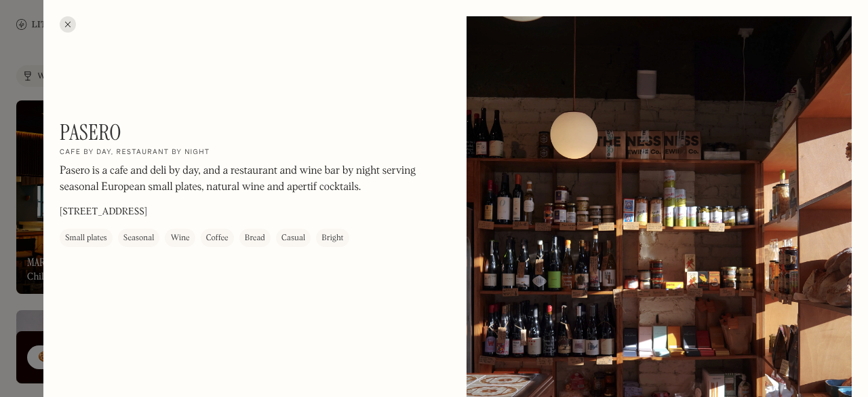 The height and width of the screenshot is (397, 868). Describe the element at coordinates (139, 238) in the screenshot. I see `div: Seasonal` at that location.